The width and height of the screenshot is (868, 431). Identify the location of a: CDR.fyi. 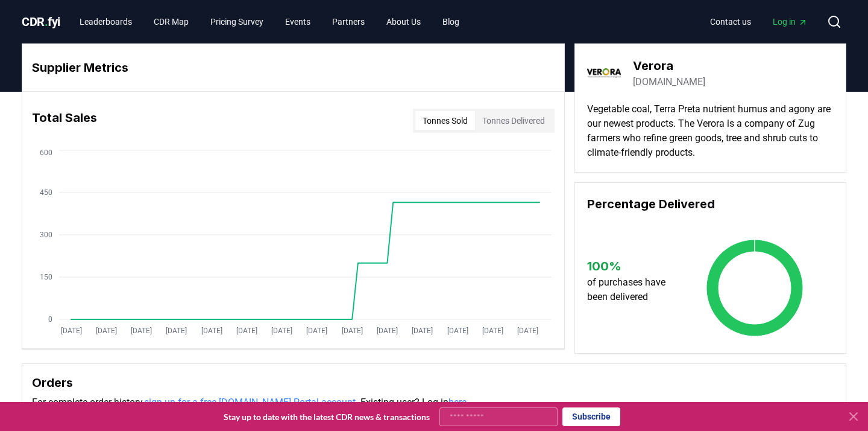
(41, 21).